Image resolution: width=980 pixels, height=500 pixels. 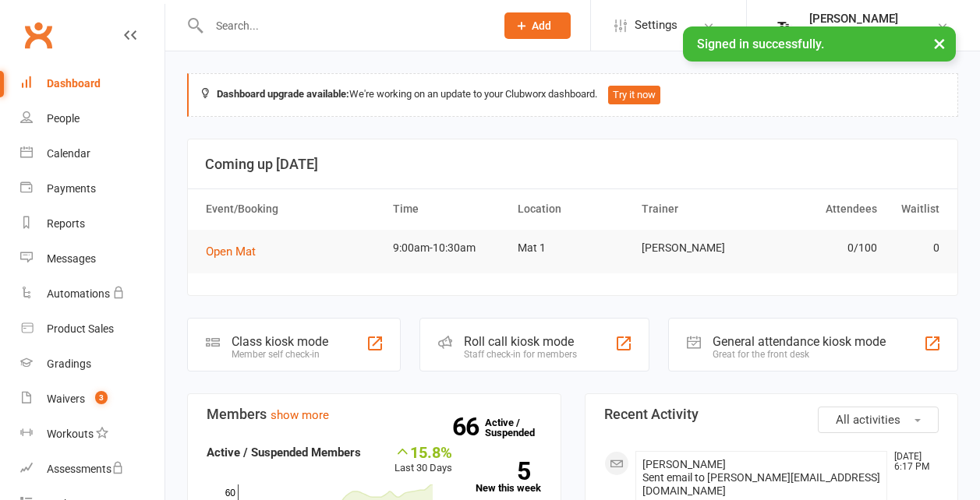 What do you see at coordinates (519, 428) in the screenshot?
I see `a: 66Active / Suspended` at bounding box center [519, 428].